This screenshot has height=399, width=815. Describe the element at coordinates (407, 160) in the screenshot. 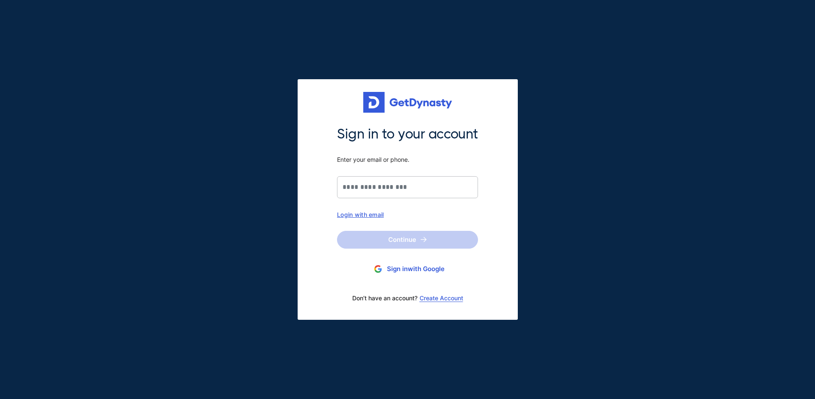

I see `span: Enter your email or phone.` at that location.